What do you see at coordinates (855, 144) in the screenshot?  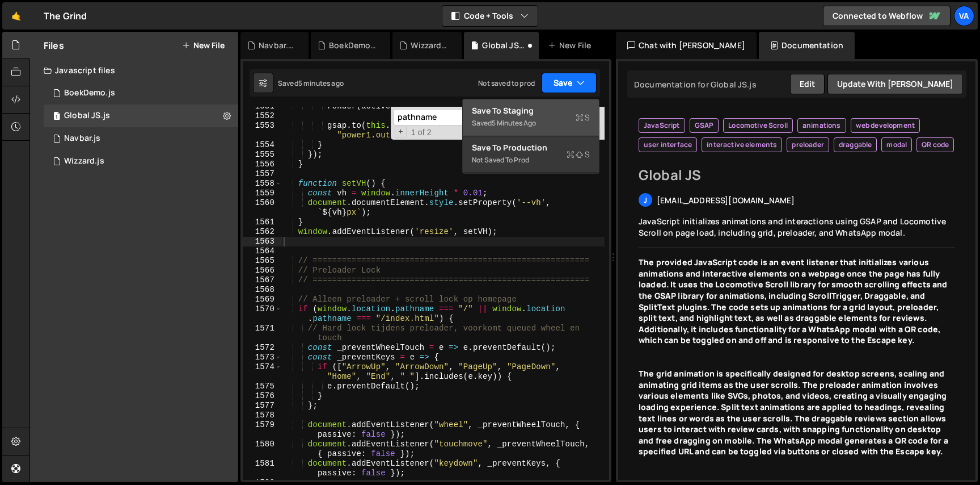 I see `span: draggable` at bounding box center [855, 144].